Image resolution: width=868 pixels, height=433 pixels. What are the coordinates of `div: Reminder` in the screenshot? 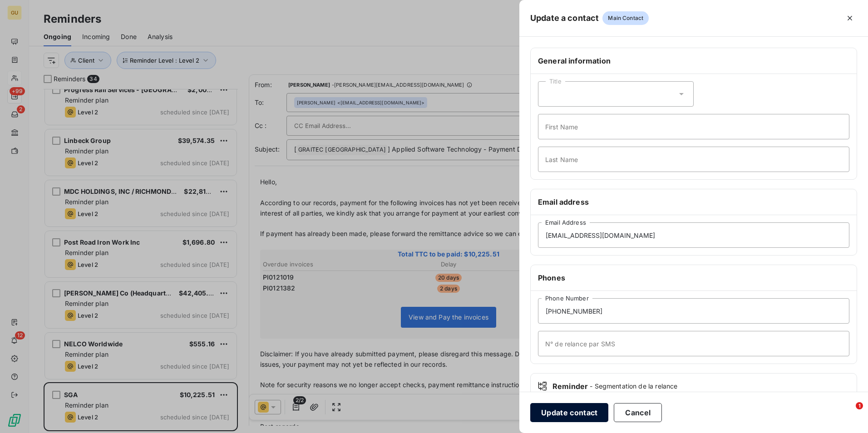 It's located at (694, 386).